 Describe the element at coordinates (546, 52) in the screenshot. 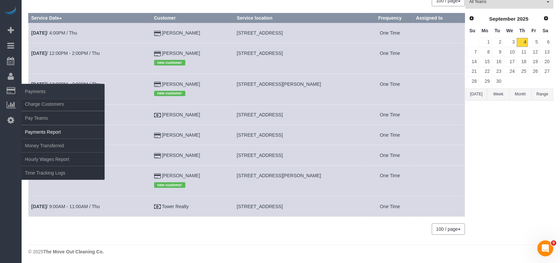

I see `a: 13` at that location.